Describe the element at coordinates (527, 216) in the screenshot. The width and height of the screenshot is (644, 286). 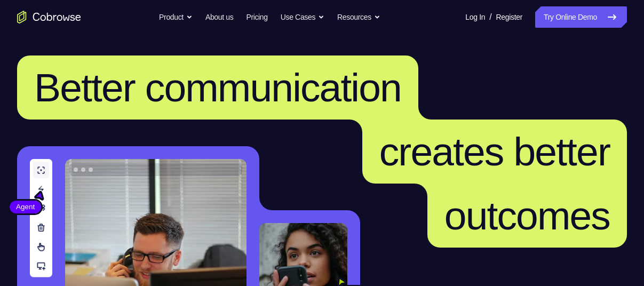
I see `span: outcomes` at that location.